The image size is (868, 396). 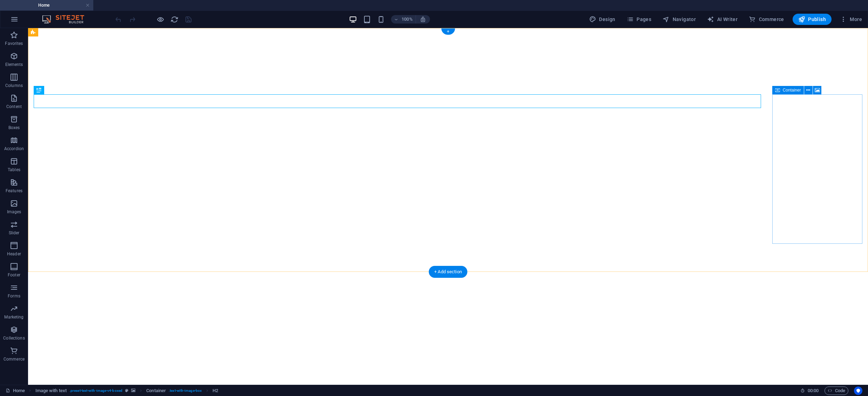 I want to click on span: Navigator, so click(x=679, y=20).